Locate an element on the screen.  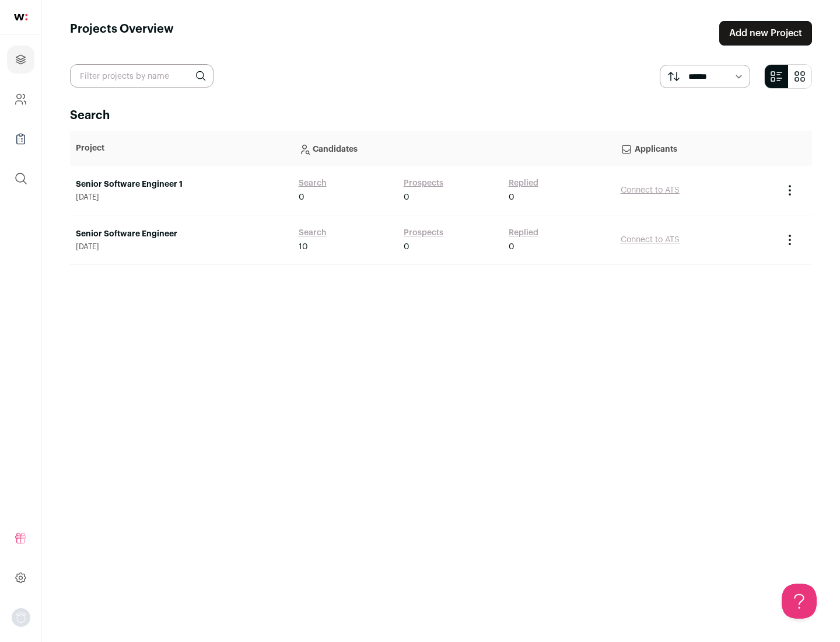
a: Senior Software Engineer is located at coordinates (182, 234).